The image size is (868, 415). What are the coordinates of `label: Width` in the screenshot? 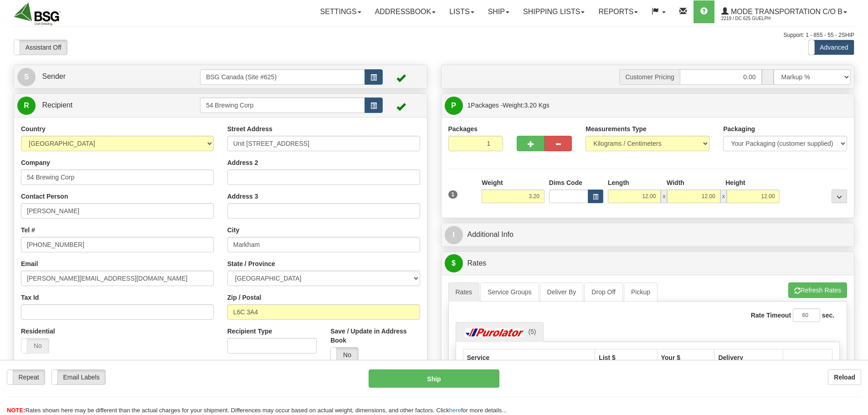 It's located at (675, 183).